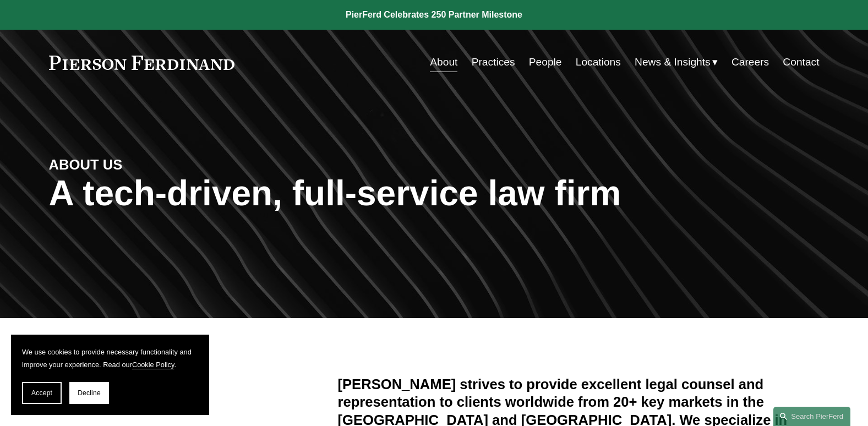 The height and width of the screenshot is (426, 868). I want to click on span: News & Insights, so click(672, 62).